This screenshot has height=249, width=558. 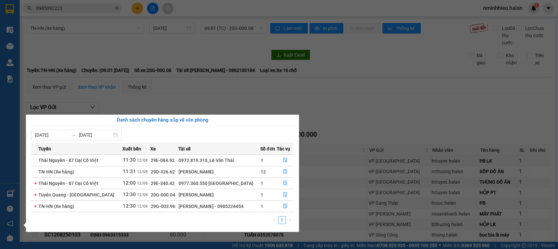 What do you see at coordinates (290, 220) in the screenshot?
I see `li: Next Page` at bounding box center [290, 220].